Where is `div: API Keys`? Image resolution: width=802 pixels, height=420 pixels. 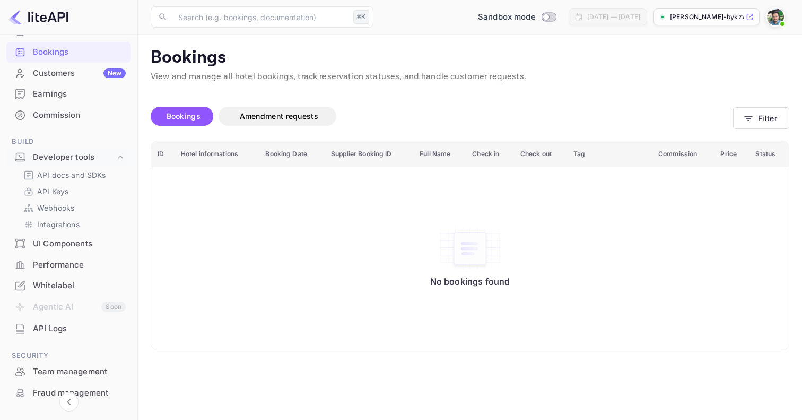 div: API Keys is located at coordinates (73, 191).